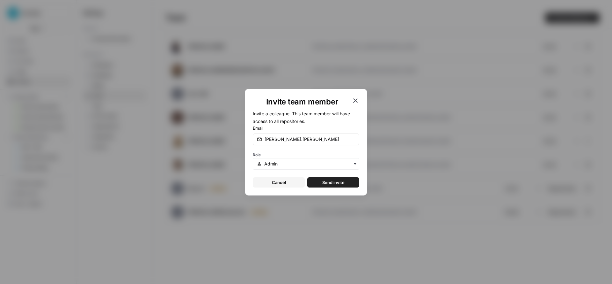  What do you see at coordinates (333, 182) in the screenshot?
I see `button: Send invite` at bounding box center [333, 182].